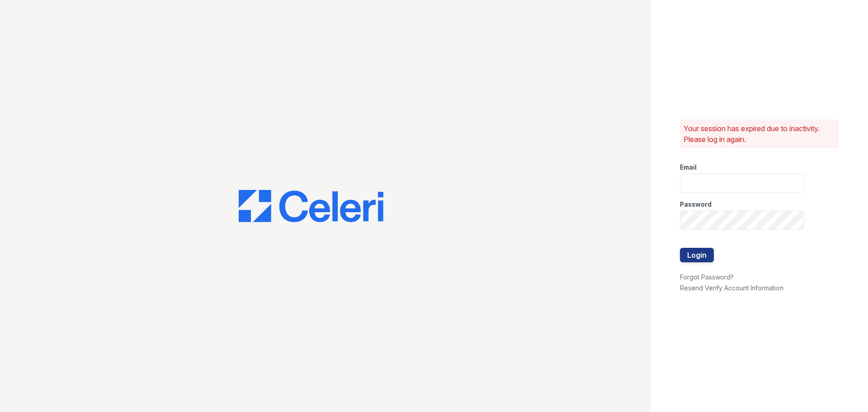 Image resolution: width=868 pixels, height=412 pixels. I want to click on label: Password, so click(696, 204).